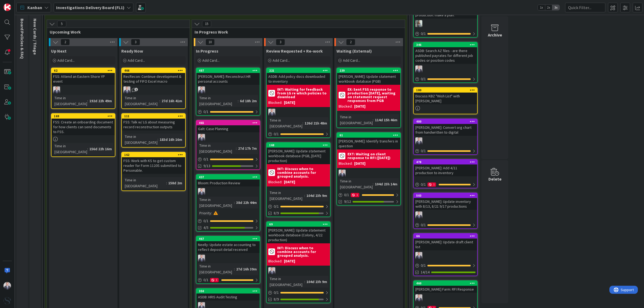 Image resolution: width=644 pixels, height=308 pixels. What do you see at coordinates (296, 32) in the screenshot?
I see `span: In Progress Work` at bounding box center [296, 32].